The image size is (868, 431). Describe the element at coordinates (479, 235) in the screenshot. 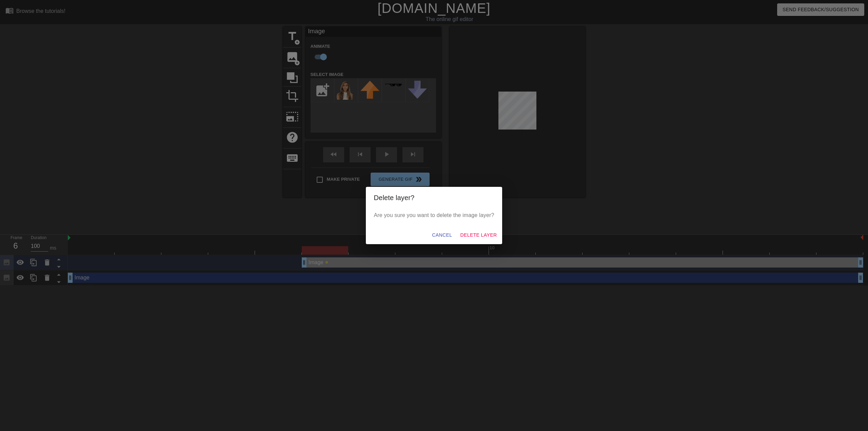

I see `span: Delete Layer` at that location.